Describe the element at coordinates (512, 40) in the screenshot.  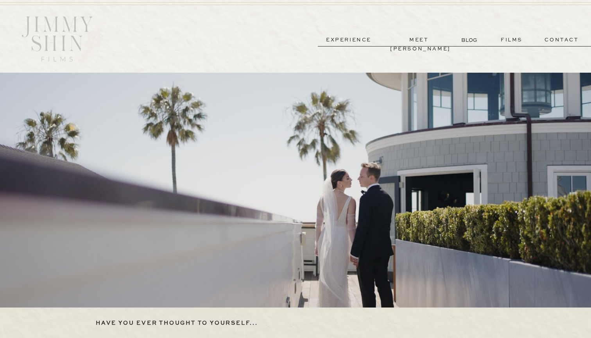
I see `a: films` at that location.